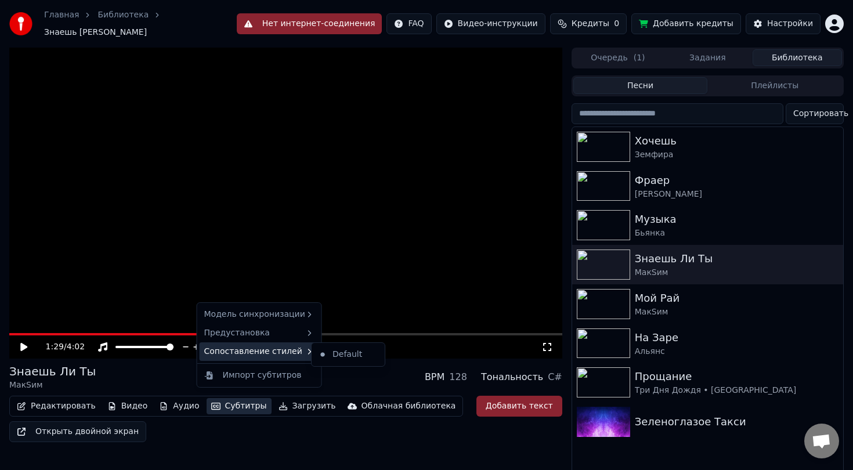 The width and height of the screenshot is (853, 470). Describe the element at coordinates (520, 406) in the screenshot. I see `button: Добавить текст` at that location.